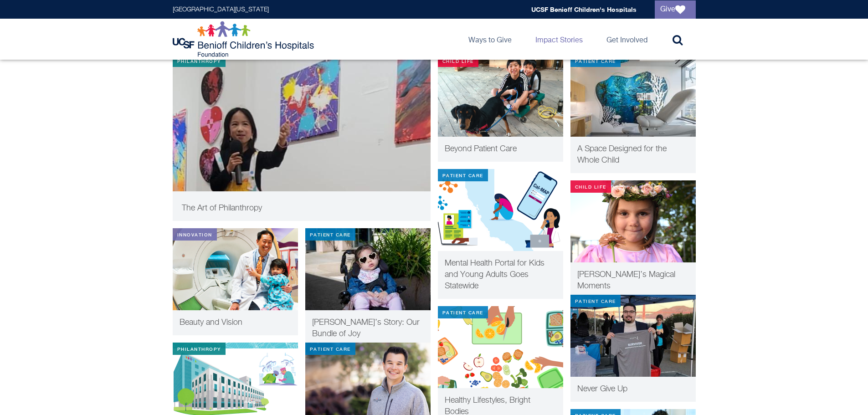  What do you see at coordinates (633, 348) in the screenshot?
I see `a: Patient Care Chris holding up a survivor tee shirt Never Give Up` at bounding box center [633, 348].